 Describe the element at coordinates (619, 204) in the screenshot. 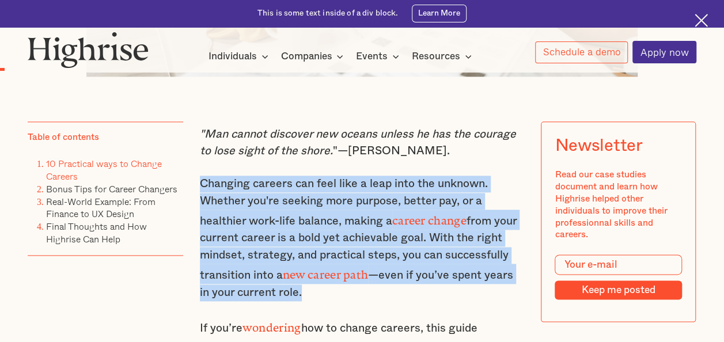

I see `div: Read our case studies document and learn how Highrise helped other individuals to improve their p...` at that location.